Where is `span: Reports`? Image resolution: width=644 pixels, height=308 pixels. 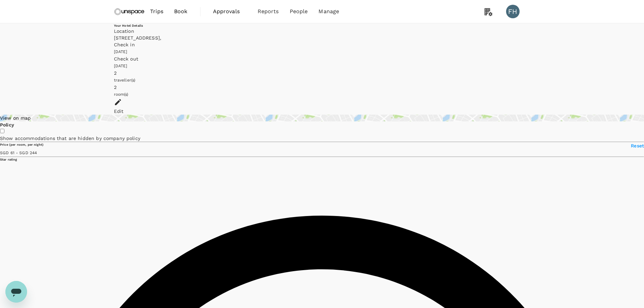 span: Reports is located at coordinates (268, 12).